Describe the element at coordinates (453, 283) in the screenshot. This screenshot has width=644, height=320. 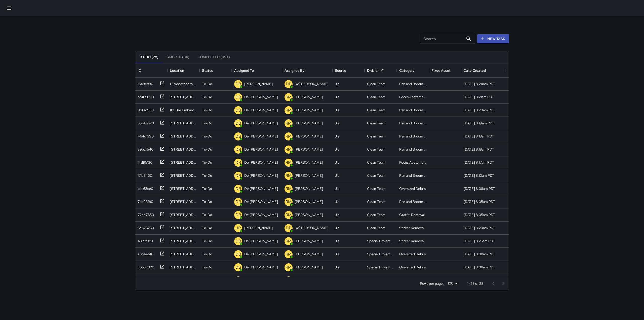
I see `div: 100` at that location.